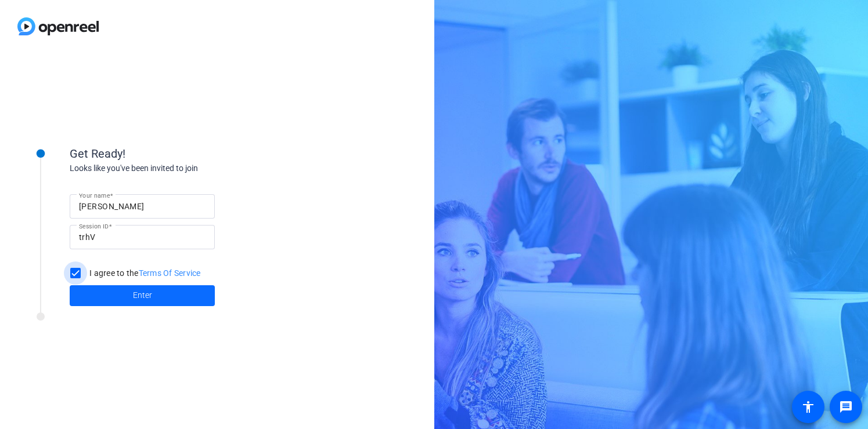 The width and height of the screenshot is (868, 429). What do you see at coordinates (808, 408) in the screenshot?
I see `mat-icon: accessibility` at bounding box center [808, 408].